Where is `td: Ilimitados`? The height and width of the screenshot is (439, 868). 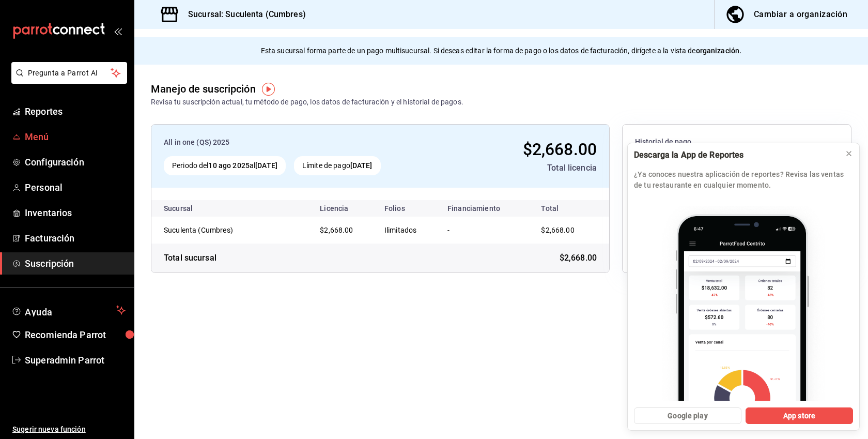
td: Ilimitados is located at coordinates (408, 230).